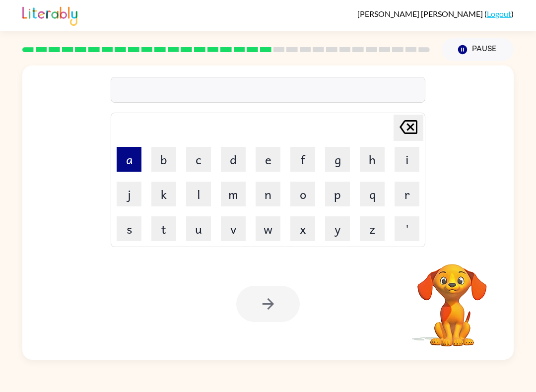 The width and height of the screenshot is (536, 392). I want to click on button: c, so click(198, 159).